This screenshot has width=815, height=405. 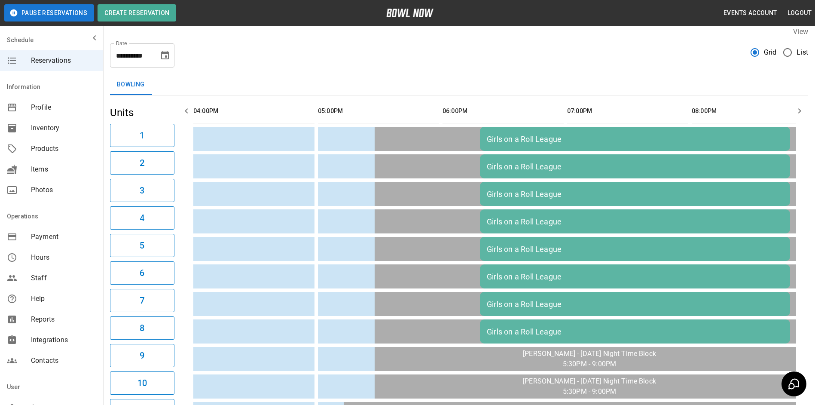 What do you see at coordinates (64, 169) in the screenshot?
I see `span: Items` at bounding box center [64, 169].